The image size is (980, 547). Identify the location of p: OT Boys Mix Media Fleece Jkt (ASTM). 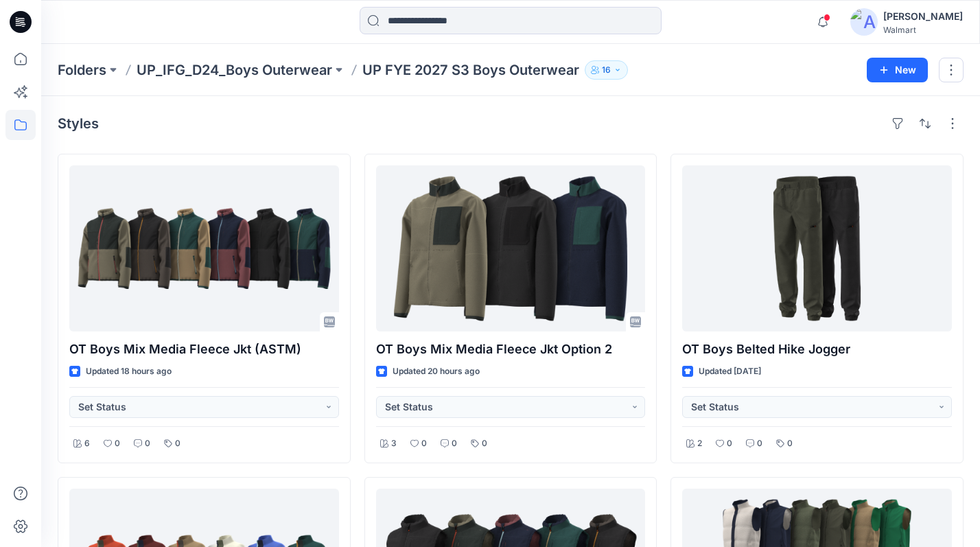
(204, 349).